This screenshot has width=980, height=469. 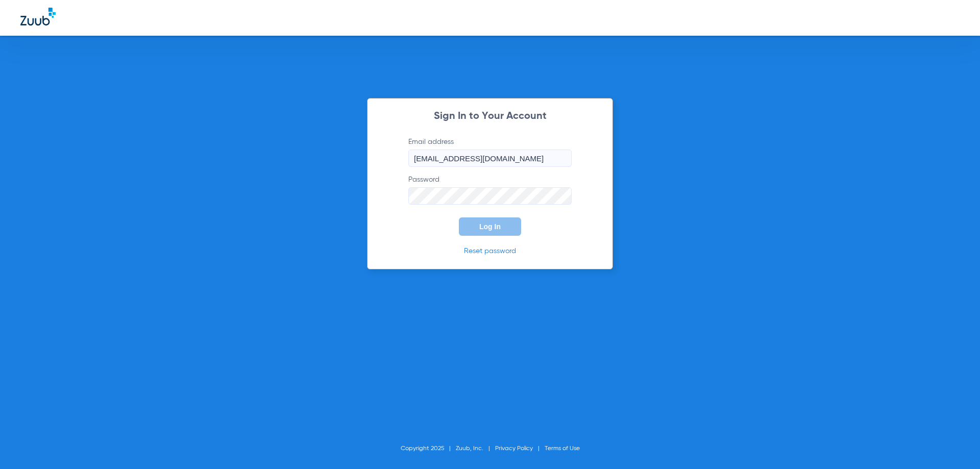 I want to click on input: Password, so click(x=490, y=196).